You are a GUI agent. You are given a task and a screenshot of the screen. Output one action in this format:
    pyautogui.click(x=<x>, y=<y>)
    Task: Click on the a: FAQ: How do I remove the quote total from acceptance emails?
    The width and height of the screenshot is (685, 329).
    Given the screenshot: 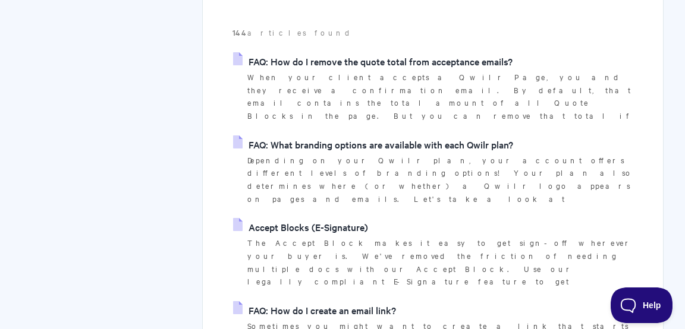 What is the action you would take?
    pyautogui.click(x=373, y=61)
    